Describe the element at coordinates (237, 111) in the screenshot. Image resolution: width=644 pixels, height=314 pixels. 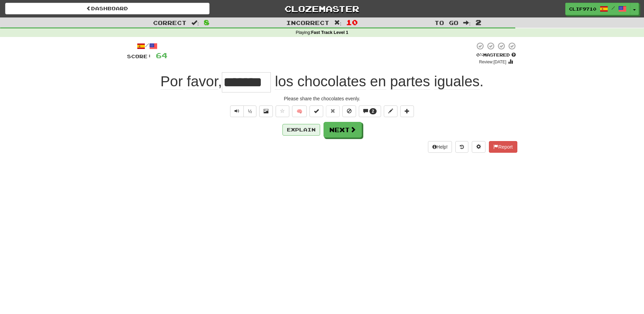
I see `button: Play sentence audio (ctl+space)` at that location.